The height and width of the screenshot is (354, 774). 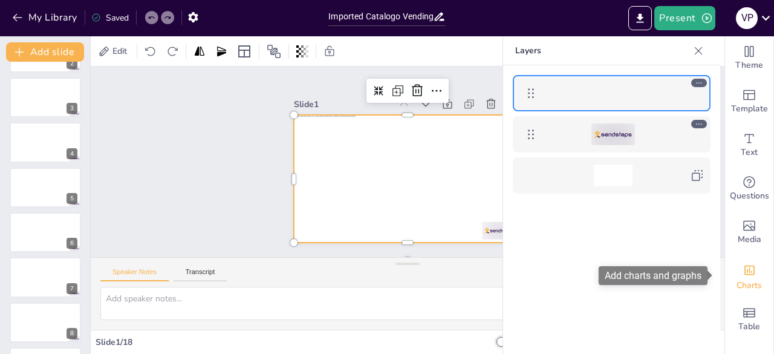 What do you see at coordinates (749, 232) in the screenshot?
I see `div: Add images, graphics, shapes or video` at bounding box center [749, 232].